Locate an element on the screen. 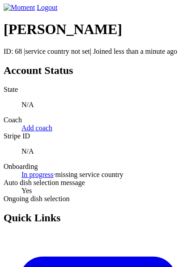 The height and width of the screenshot is (267, 196). dt: Ongoing dish selection is located at coordinates (98, 199).